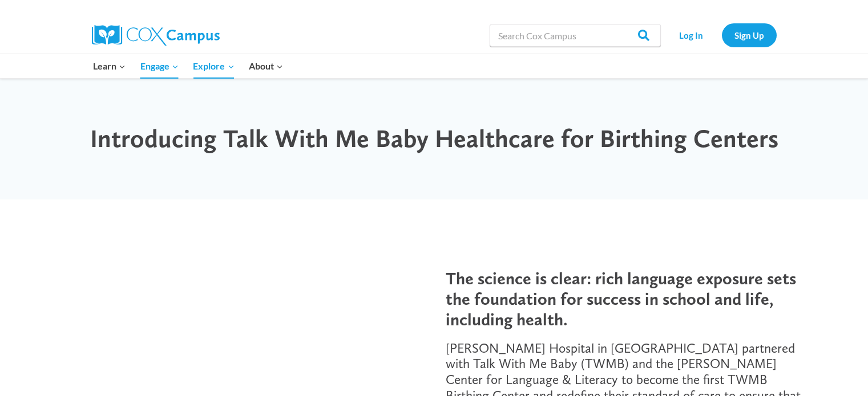 The image size is (868, 396). What do you see at coordinates (434, 139) in the screenshot?
I see `h1: Introducing Talk With Me Baby Healthcare for Birthing Centers` at bounding box center [434, 139].